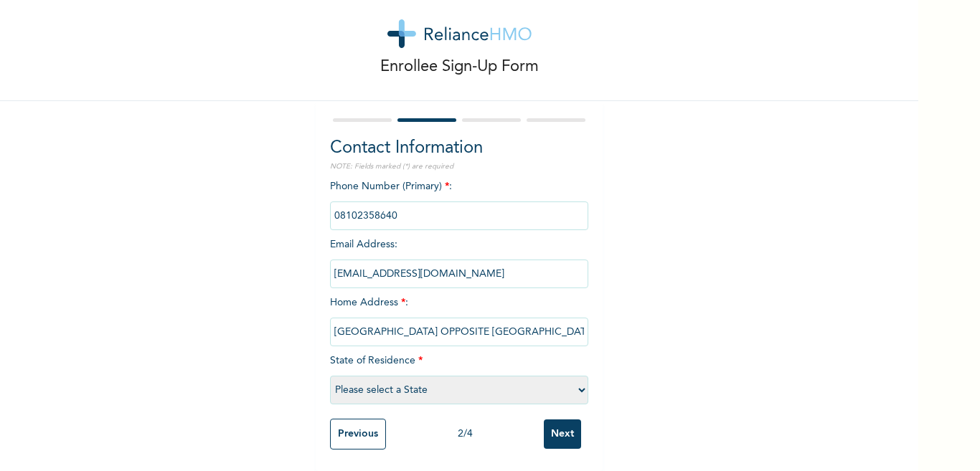 This screenshot has height=471, width=980. I want to click on input: Enter home address, so click(459, 332).